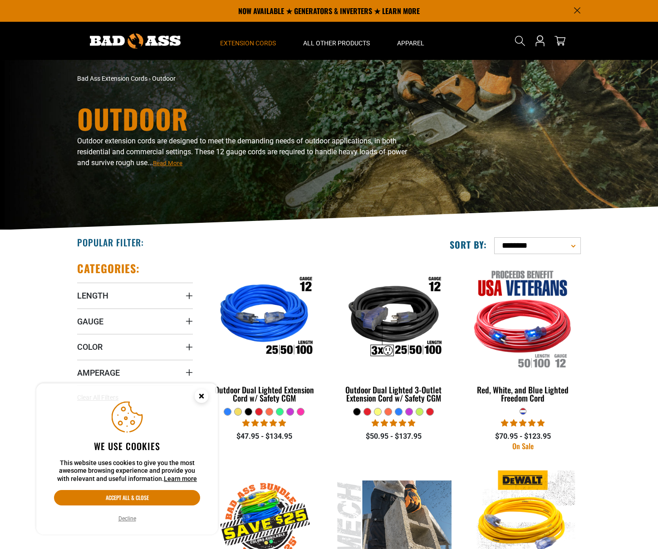 This screenshot has height=549, width=658. Describe the element at coordinates (523, 394) in the screenshot. I see `div: Red, White, and Blue Lighted Freedom Cord` at that location.